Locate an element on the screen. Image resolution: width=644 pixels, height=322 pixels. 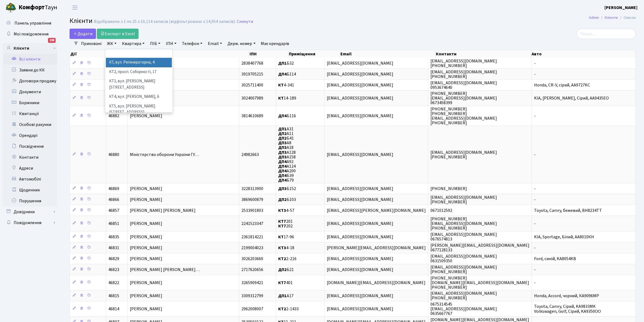
span: Мої повідомлення is located at coordinates (31, 34).